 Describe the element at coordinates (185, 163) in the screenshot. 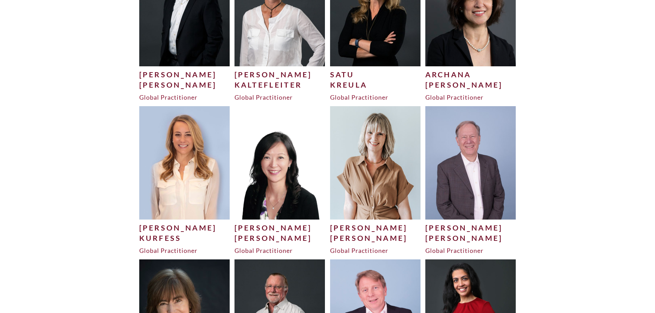

I see `img: ED6AB07C-4380-4E7E-954A-2017C3F21827-500x625.jpg` at that location.